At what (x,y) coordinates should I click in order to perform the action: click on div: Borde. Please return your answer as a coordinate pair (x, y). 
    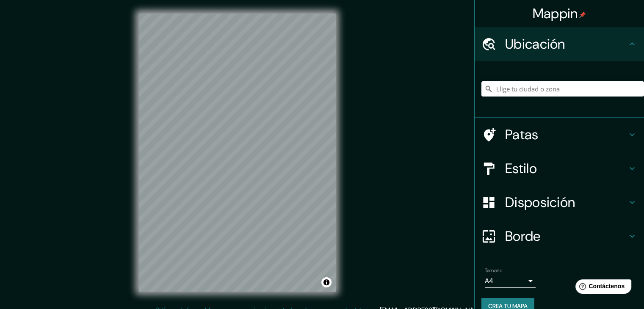
    Looking at the image, I should click on (559, 236).